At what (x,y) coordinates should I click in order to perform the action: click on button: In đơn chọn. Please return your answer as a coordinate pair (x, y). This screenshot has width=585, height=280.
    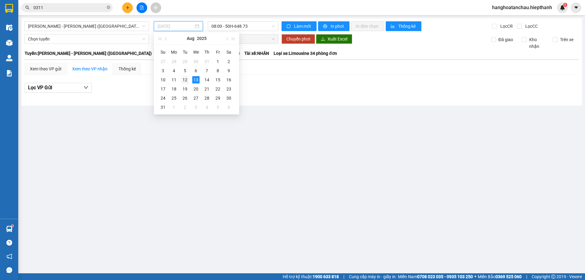
    Looking at the image, I should click on (367, 26).